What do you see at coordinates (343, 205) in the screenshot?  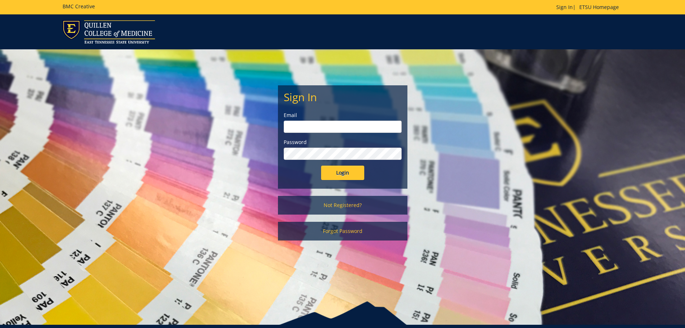 I see `a: Not Registered?` at bounding box center [343, 205].